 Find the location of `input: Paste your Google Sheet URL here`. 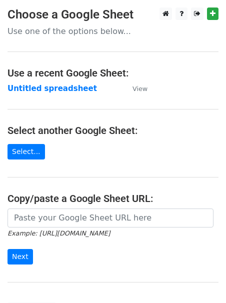

input: Paste your Google Sheet URL here is located at coordinates (110, 218).